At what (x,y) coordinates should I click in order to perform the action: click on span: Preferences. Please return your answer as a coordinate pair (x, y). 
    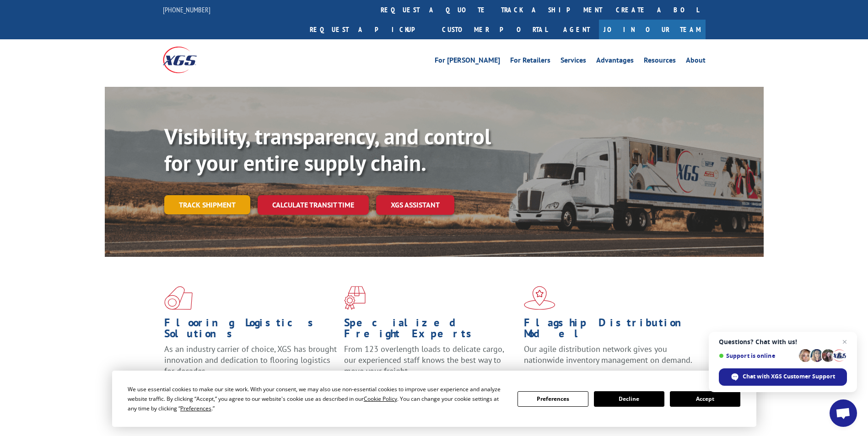
    Looking at the image, I should click on (196, 408).